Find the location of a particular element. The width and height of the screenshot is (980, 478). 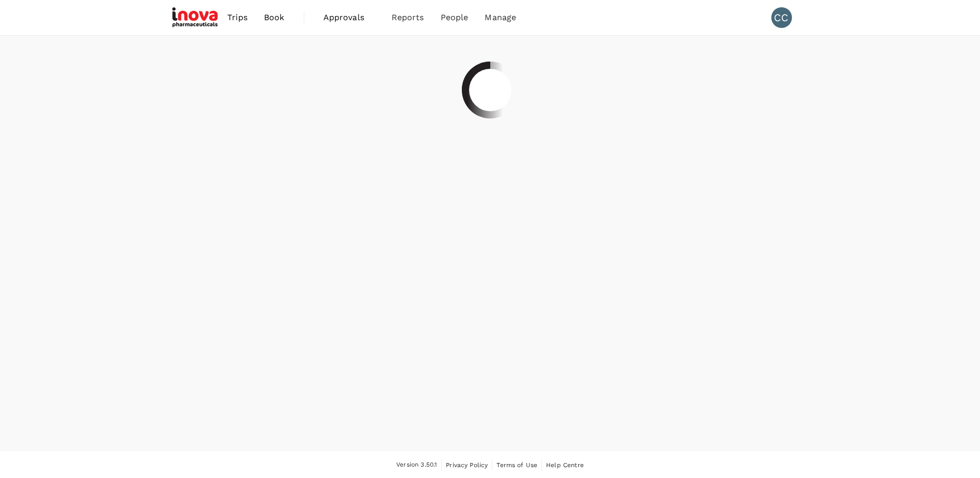

span: Trips is located at coordinates (237, 17).